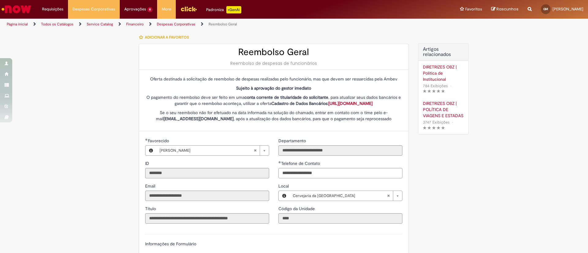  I want to click on input: Departamento, so click(340, 151).